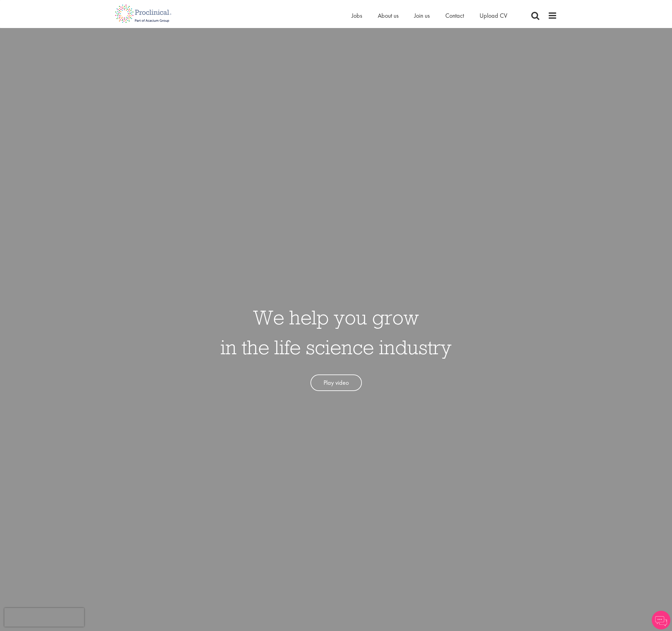 This screenshot has width=672, height=631. What do you see at coordinates (388, 15) in the screenshot?
I see `span: About us` at bounding box center [388, 15].